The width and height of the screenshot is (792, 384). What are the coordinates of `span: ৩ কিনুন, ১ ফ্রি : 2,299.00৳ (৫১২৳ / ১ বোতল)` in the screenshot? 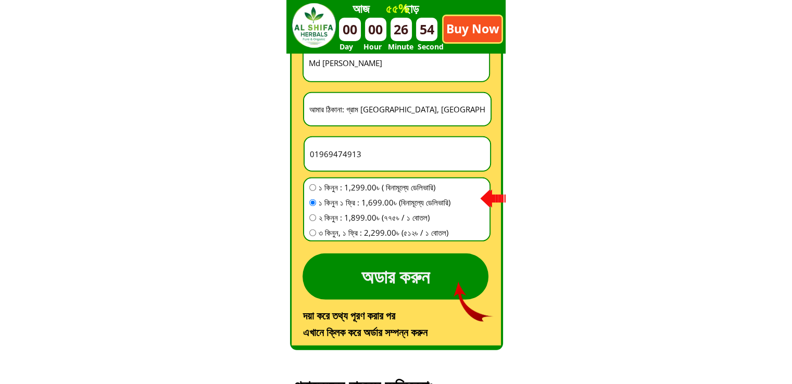 It's located at (384, 233).